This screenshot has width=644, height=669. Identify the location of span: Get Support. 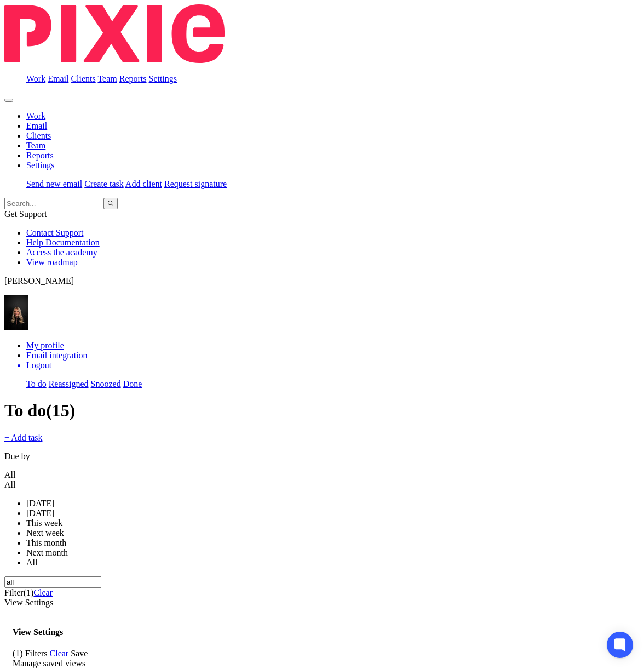
(26, 214).